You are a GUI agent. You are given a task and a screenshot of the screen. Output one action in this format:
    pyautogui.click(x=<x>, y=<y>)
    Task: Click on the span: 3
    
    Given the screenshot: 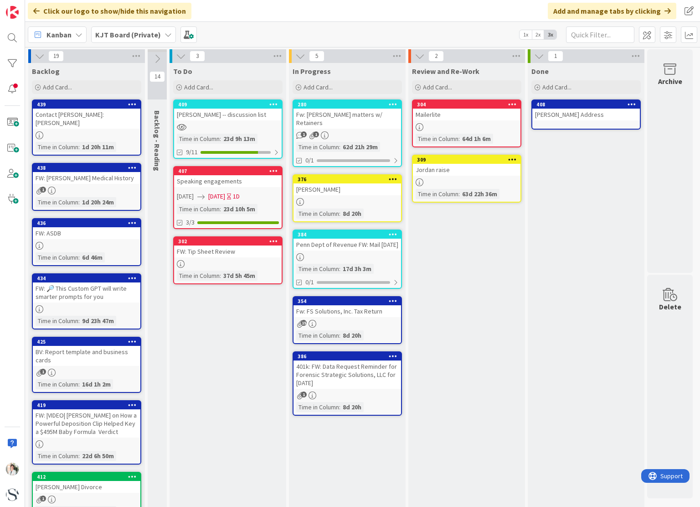 What is the action you would take?
    pyautogui.click(x=197, y=56)
    